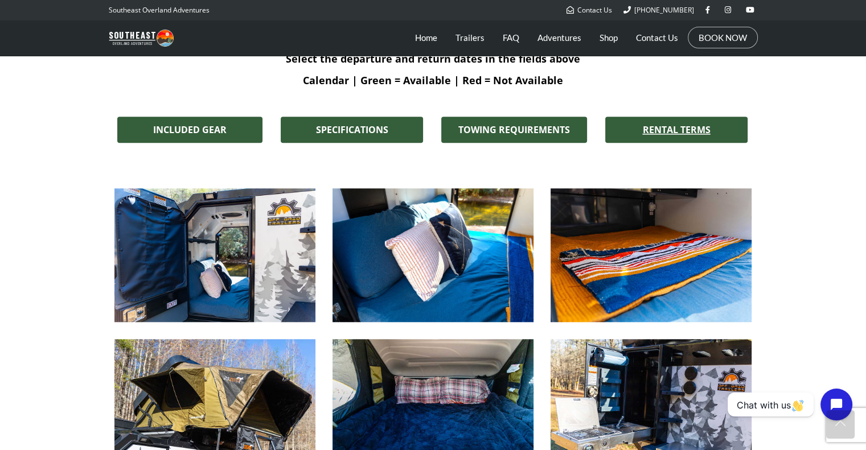 Image resolution: width=866 pixels, height=450 pixels. What do you see at coordinates (159, 10) in the screenshot?
I see `p: Southeast Overland Adventures` at bounding box center [159, 10].